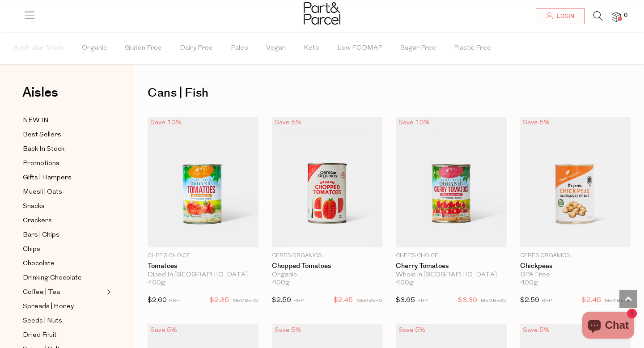  I want to click on span: NEW IN, so click(36, 121).